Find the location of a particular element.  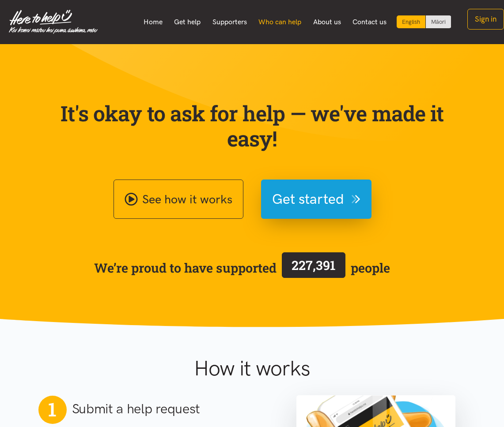

span: We’re proud to have supported people is located at coordinates (242, 268).